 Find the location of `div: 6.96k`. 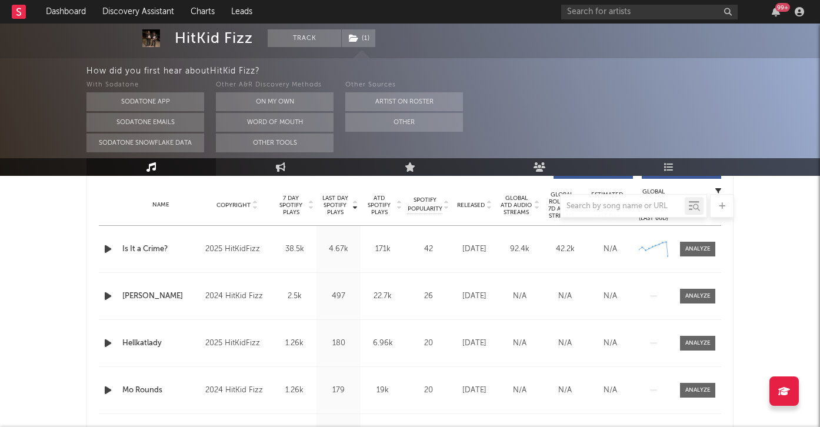

div: 6.96k is located at coordinates (382, 343).